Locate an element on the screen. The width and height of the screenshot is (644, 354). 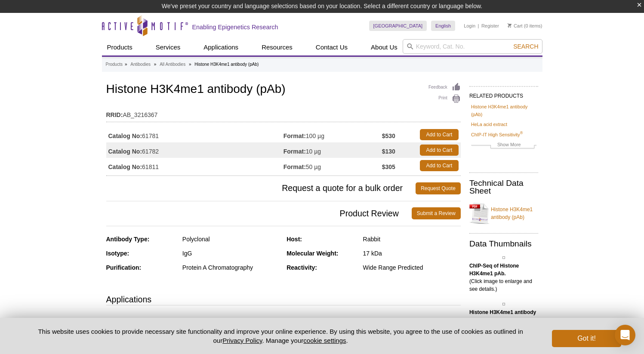
strong: Molecular Weight: is located at coordinates (312, 254).